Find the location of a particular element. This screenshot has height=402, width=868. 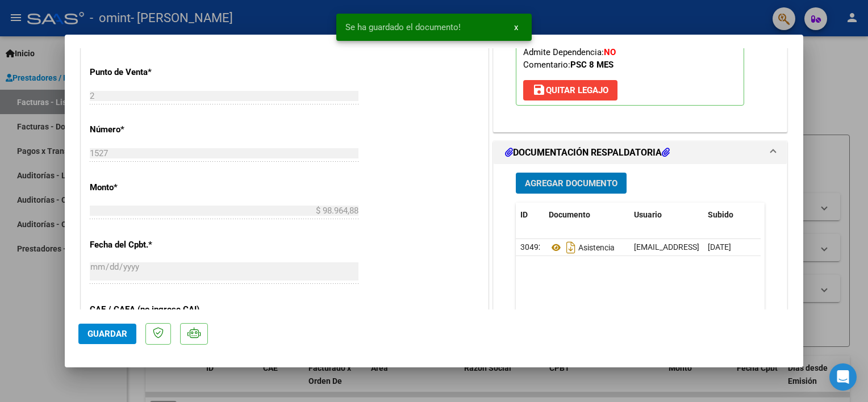

span: ID is located at coordinates (524, 215).